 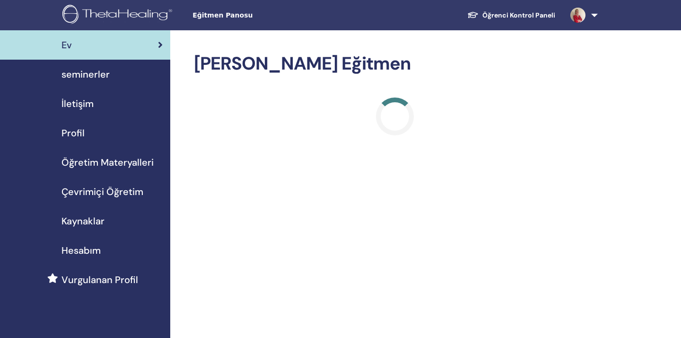 What do you see at coordinates (73, 133) in the screenshot?
I see `span: Profil` at bounding box center [73, 133].